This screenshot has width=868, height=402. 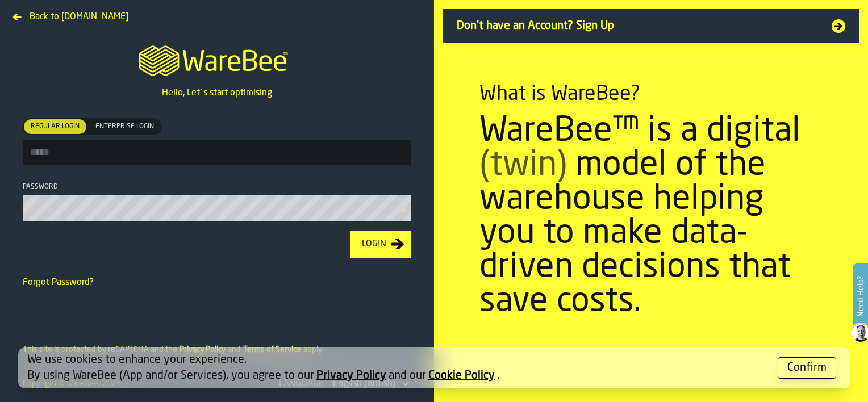 What do you see at coordinates (398, 368) in the screenshot?
I see `div: We use cookies to enhance your experience. By using WareBee (App and/or Services), you agree to o...` at bounding box center [398, 368].